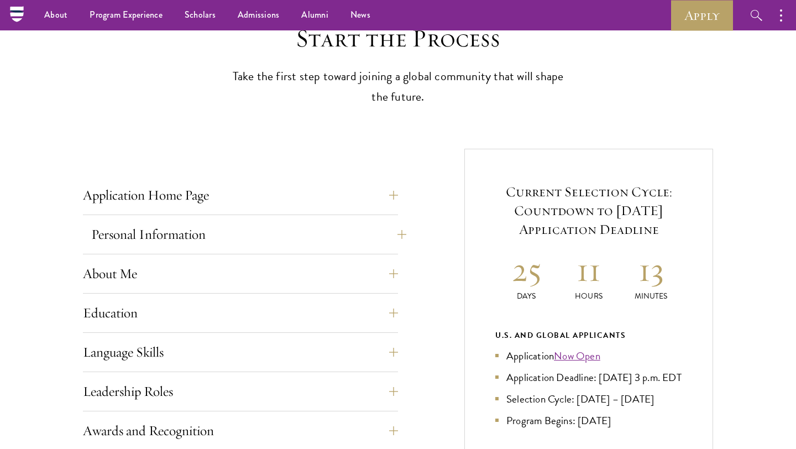  Describe the element at coordinates (651, 296) in the screenshot. I see `p: Minutes` at that location.